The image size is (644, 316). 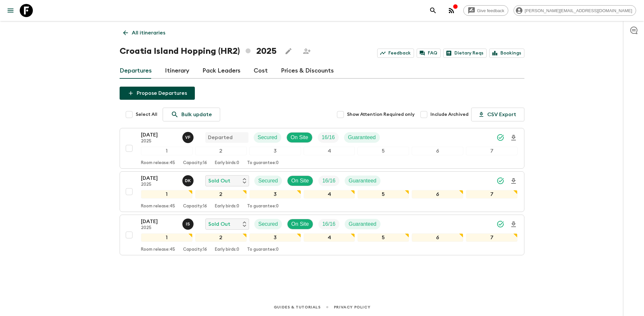 I want to click on button: Edit this itinerary, so click(x=289, y=51).